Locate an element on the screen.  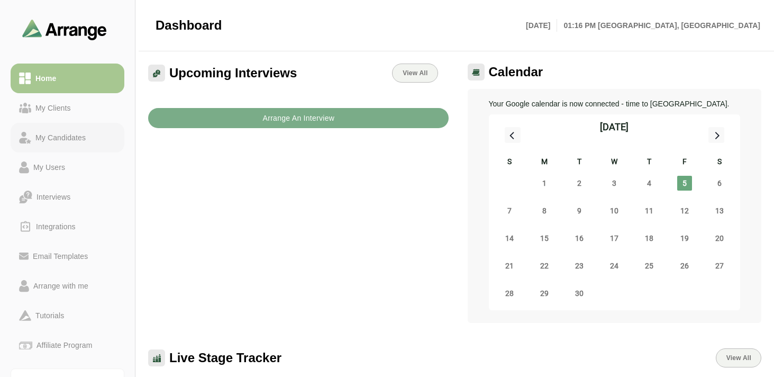
a: Integrations is located at coordinates (67, 227).